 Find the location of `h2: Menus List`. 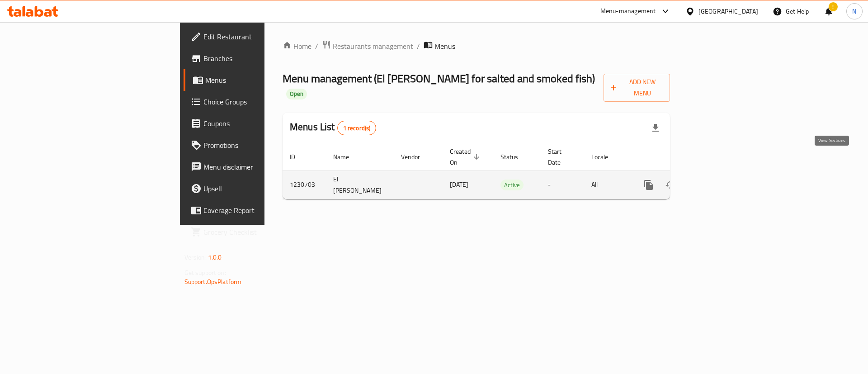

h2: Menus List is located at coordinates (333, 127).